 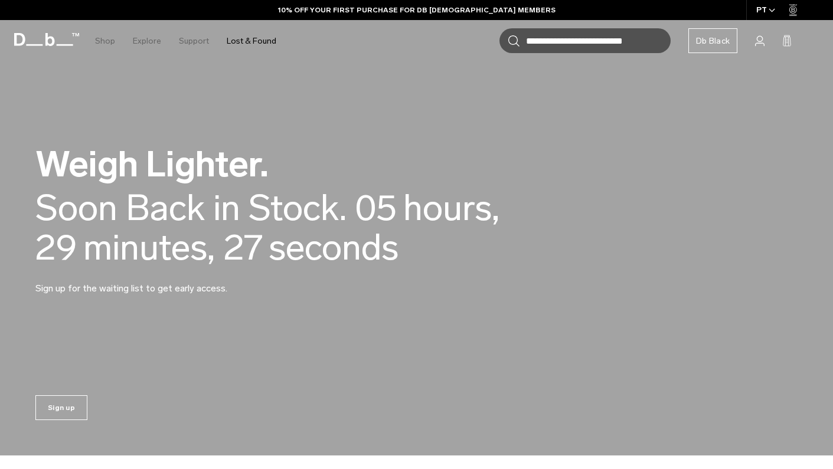 What do you see at coordinates (301, 164) in the screenshot?
I see `h2: Weigh Lighter.` at bounding box center [301, 164].